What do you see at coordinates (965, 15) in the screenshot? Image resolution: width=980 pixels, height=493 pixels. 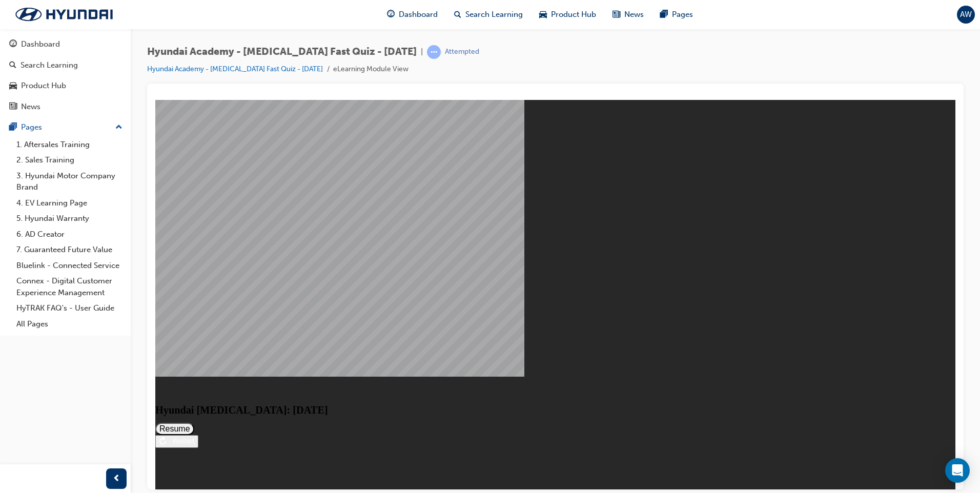 I see `button: AW` at bounding box center [965, 15].